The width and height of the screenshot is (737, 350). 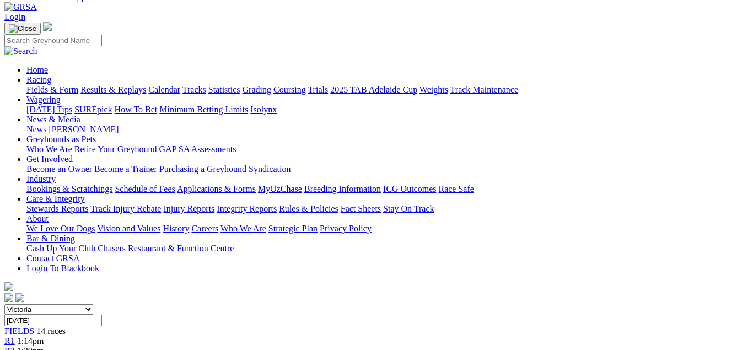 What do you see at coordinates (9, 341) in the screenshot?
I see `a: R1` at bounding box center [9, 341].